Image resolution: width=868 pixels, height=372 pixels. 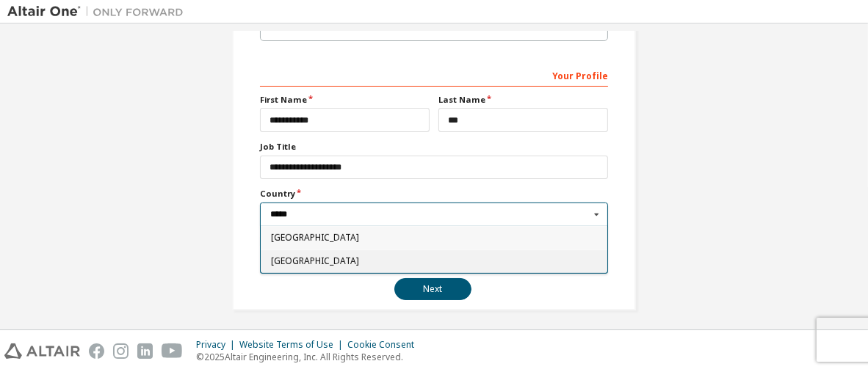 I want to click on img: Altair One, so click(x=99, y=12).